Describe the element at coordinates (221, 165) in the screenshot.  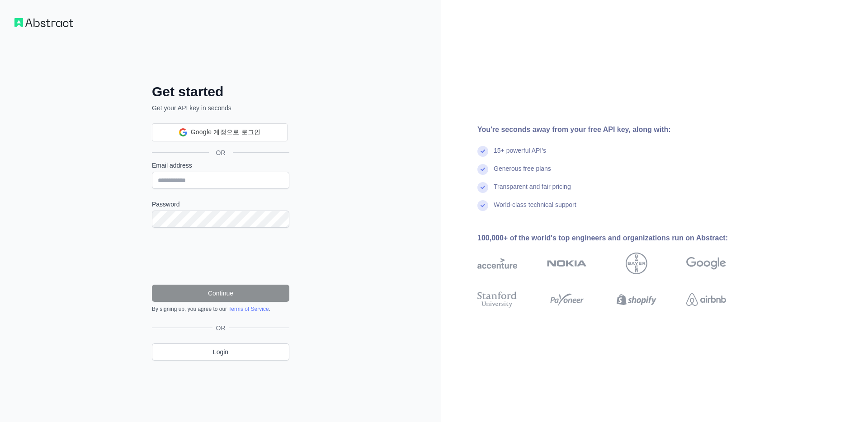
I see `label: Email address` at that location.